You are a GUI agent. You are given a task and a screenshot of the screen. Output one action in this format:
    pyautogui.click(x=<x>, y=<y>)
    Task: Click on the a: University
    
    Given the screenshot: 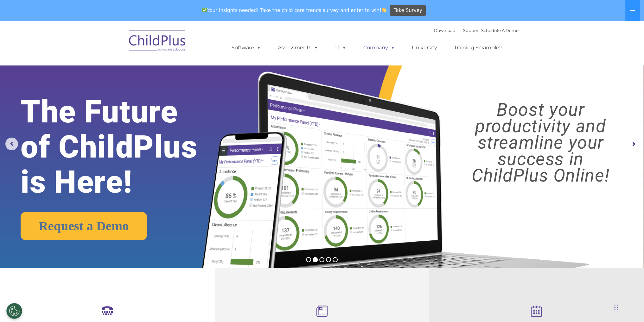 What is the action you would take?
    pyautogui.click(x=424, y=48)
    